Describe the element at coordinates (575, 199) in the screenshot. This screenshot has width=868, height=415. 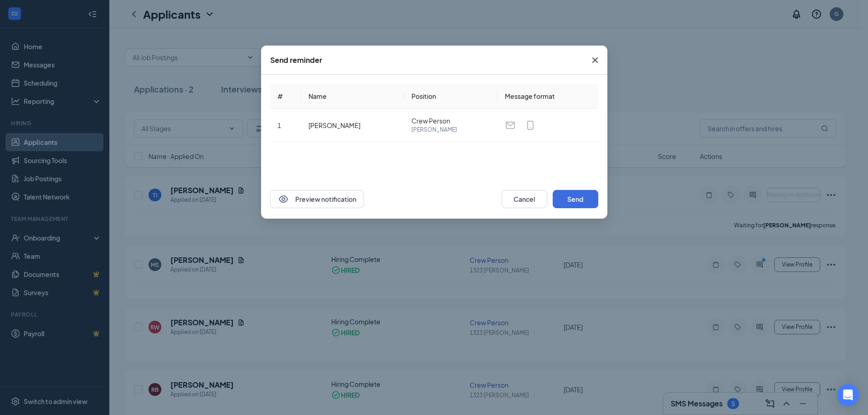
I see `button: Send` at that location.